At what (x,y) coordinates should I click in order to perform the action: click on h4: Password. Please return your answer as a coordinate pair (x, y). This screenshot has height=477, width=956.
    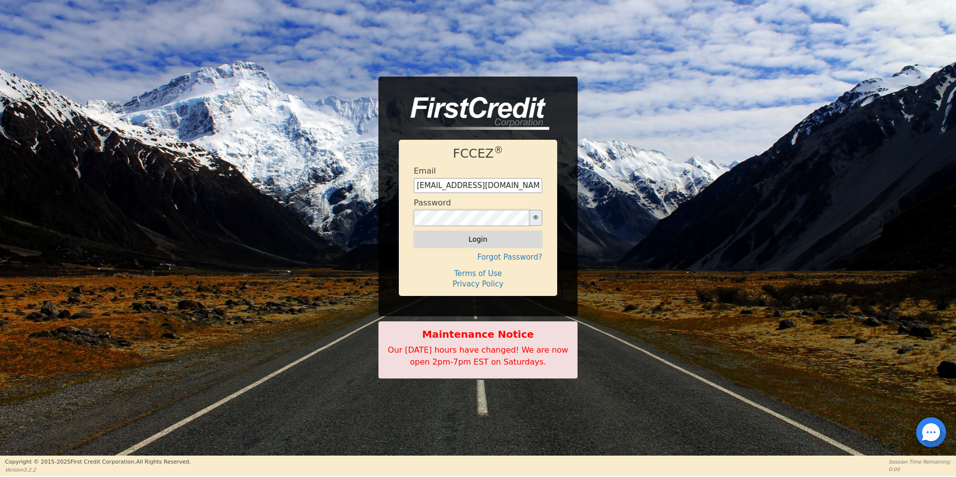
    Looking at the image, I should click on (432, 203).